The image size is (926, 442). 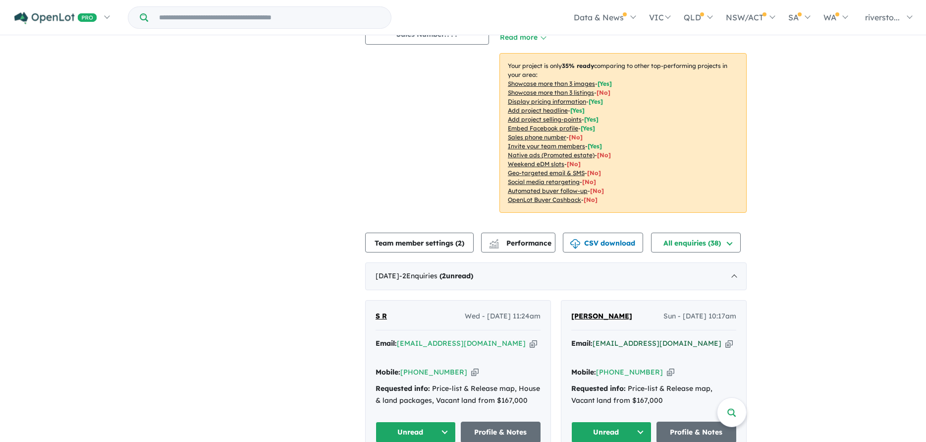 What do you see at coordinates (547, 101) in the screenshot?
I see `u: Display pricing information` at bounding box center [547, 101].